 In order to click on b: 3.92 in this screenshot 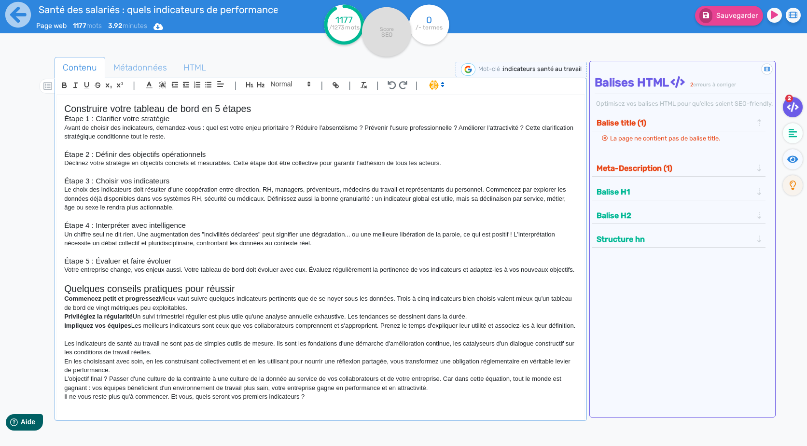, I will do `click(115, 26)`.